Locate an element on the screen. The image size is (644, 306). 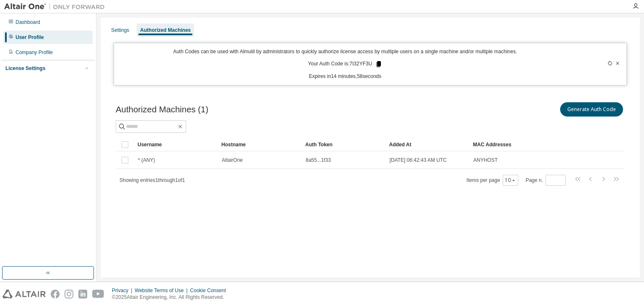
span: 8a55...1f33 is located at coordinates (319, 160).